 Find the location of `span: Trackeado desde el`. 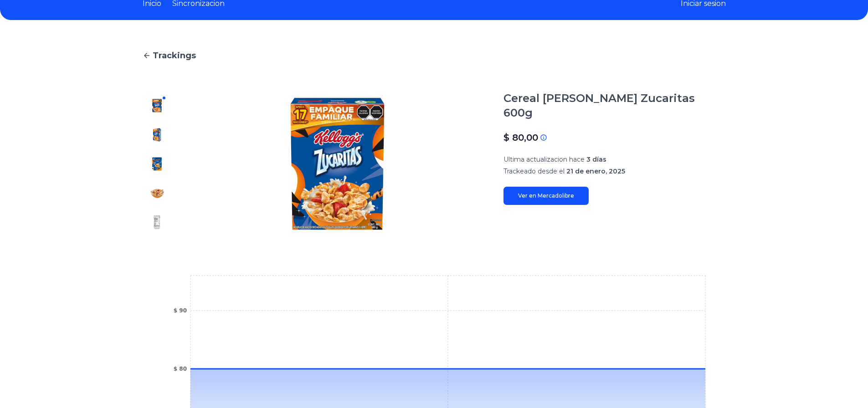

span: Trackeado desde el is located at coordinates (534, 171).